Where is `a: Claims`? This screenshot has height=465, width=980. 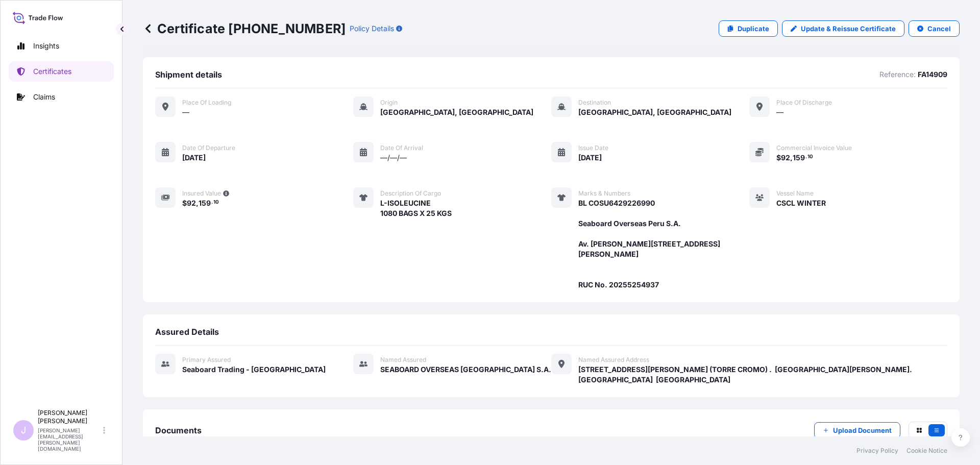
a: Claims is located at coordinates (61, 97).